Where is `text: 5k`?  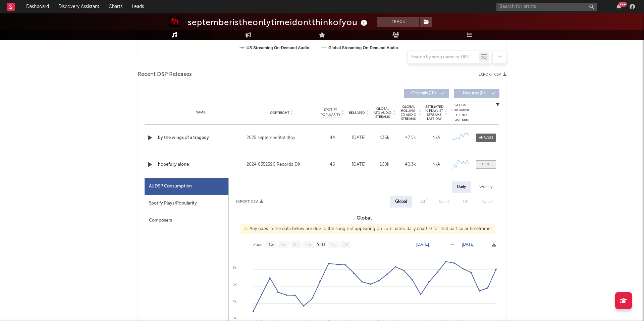
text: 5k is located at coordinates (234, 284).